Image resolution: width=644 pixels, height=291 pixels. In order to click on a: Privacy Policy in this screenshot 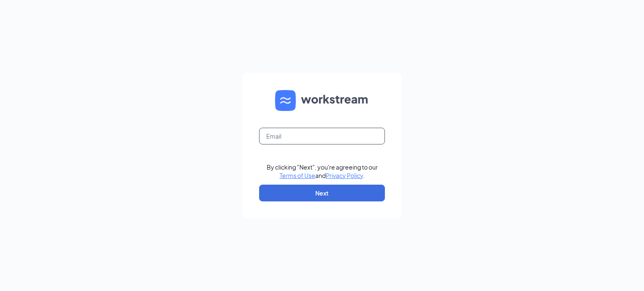, I will do `click(345, 175)`.